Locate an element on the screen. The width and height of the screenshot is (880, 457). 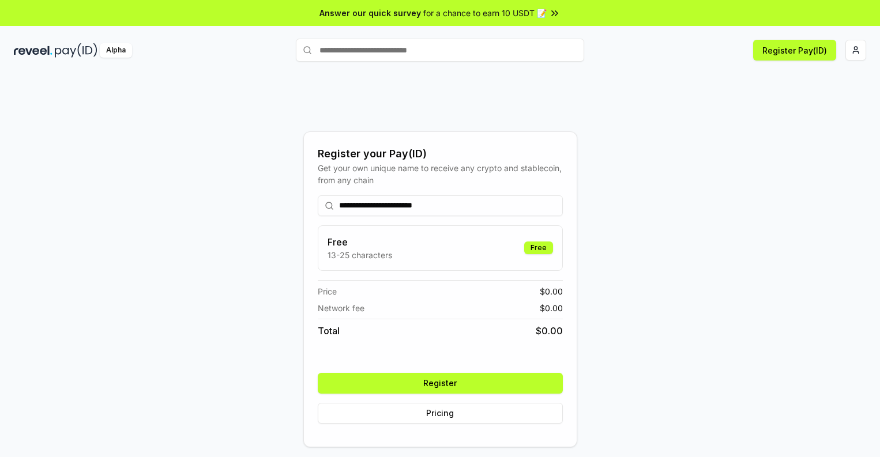
button: Register Pay(ID) is located at coordinates (795, 50).